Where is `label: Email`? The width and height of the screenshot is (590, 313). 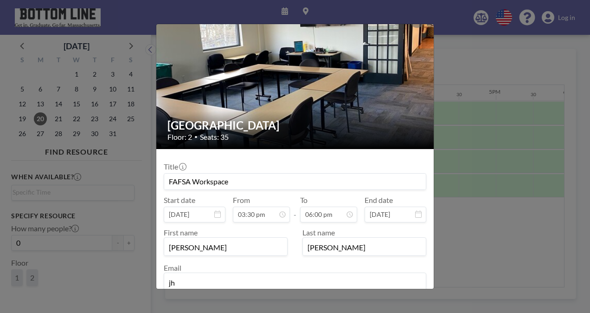
label: Email is located at coordinates (173, 267).